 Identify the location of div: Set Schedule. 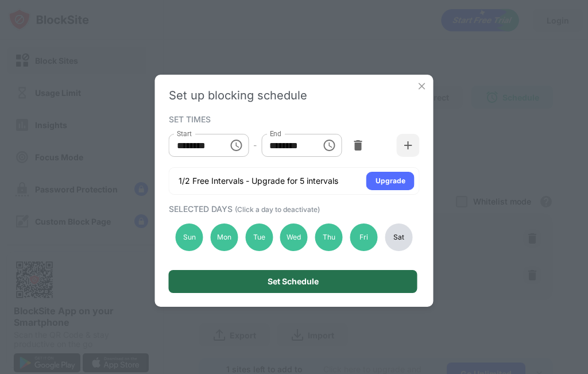
(293, 281).